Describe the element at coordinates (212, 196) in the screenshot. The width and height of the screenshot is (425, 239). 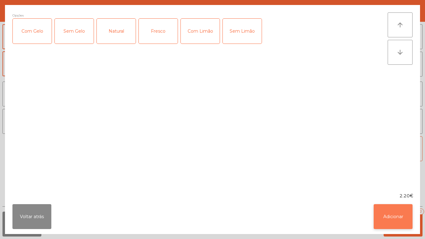
I see `div: 2.20€` at that location.